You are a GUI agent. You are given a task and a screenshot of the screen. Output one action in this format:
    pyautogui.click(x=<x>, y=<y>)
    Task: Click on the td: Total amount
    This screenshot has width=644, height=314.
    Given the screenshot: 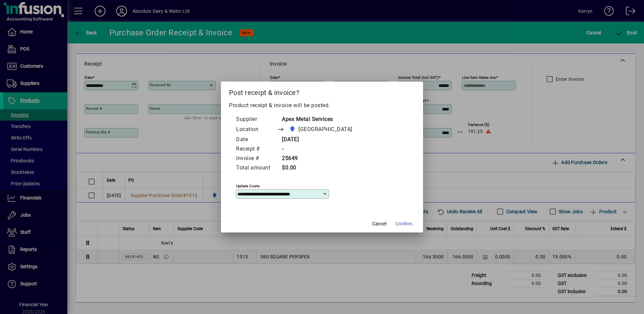 What is the action you would take?
    pyautogui.click(x=257, y=168)
    